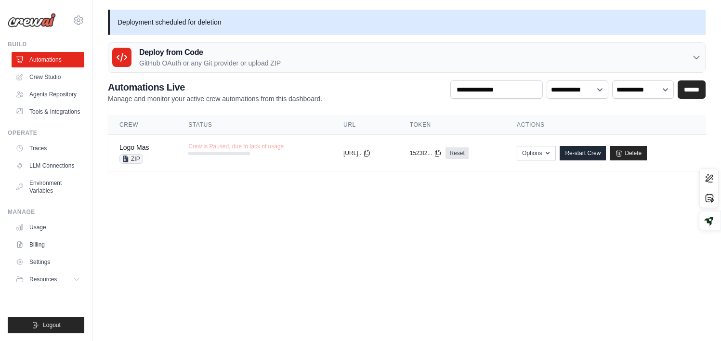 The image size is (721, 341). I want to click on img: Logo, so click(32, 20).